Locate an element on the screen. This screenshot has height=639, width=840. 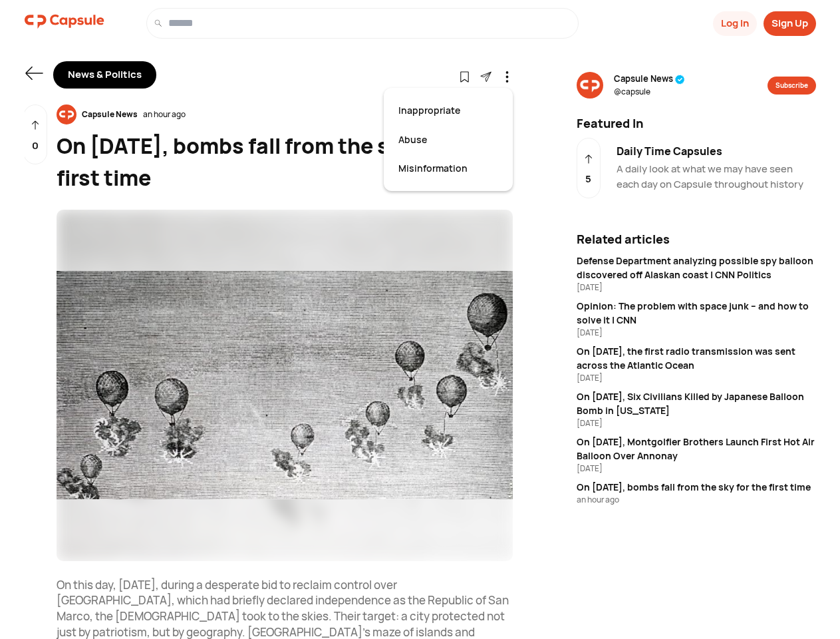
div: Inappropriate is located at coordinates (448, 111).